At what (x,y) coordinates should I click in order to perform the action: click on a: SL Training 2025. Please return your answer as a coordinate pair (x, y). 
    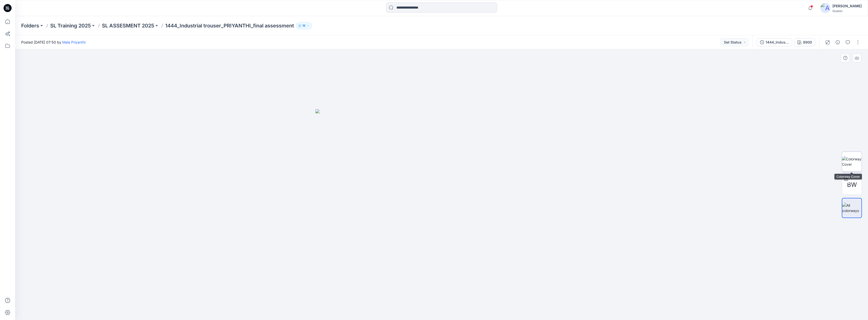
    Looking at the image, I should click on (71, 26).